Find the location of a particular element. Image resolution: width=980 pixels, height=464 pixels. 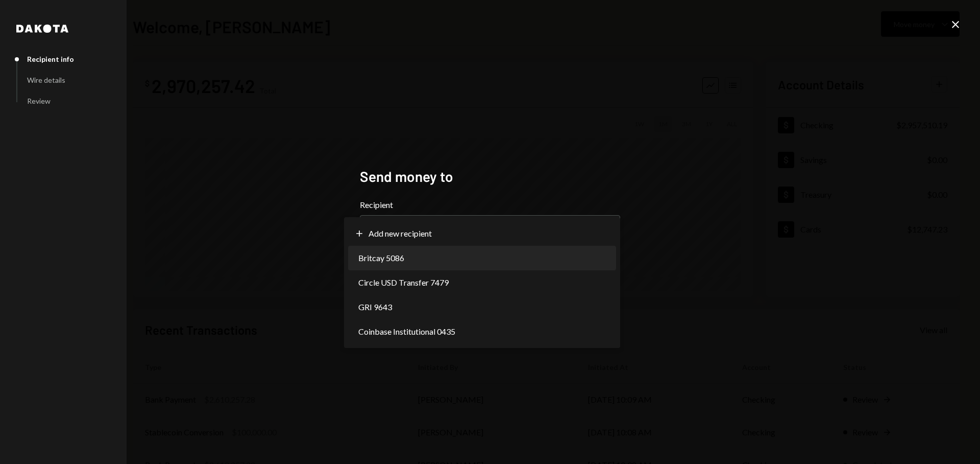

div: Recipient info is located at coordinates (51, 58).